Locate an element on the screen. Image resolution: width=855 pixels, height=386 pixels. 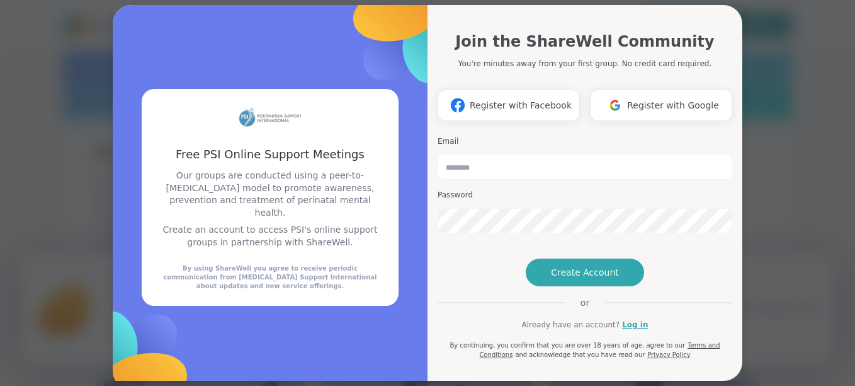
span: Already have an account? is located at coordinates (571, 324).